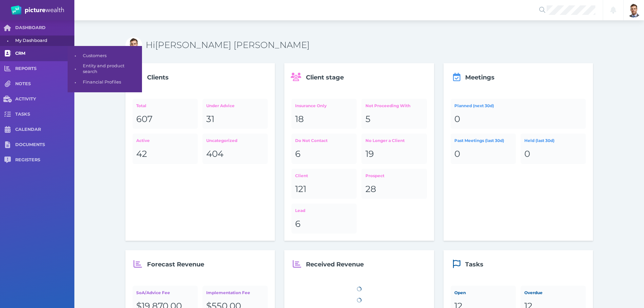 The image size is (644, 308). Describe the element at coordinates (301, 175) in the screenshot. I see `span: Client` at that location.